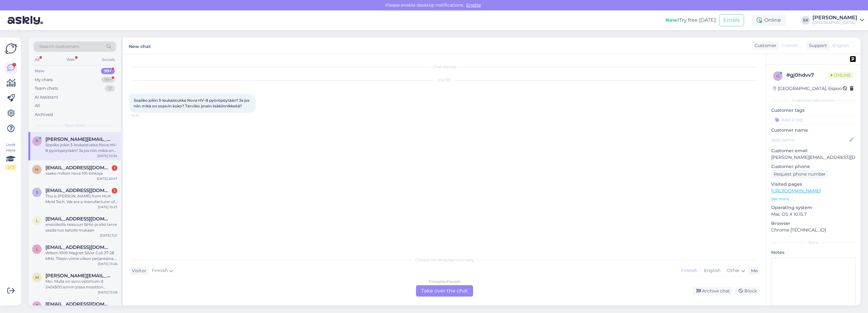 This screenshot has height=313, width=868. Describe the element at coordinates (814, 184) in the screenshot. I see `p: Visited pages` at that location.